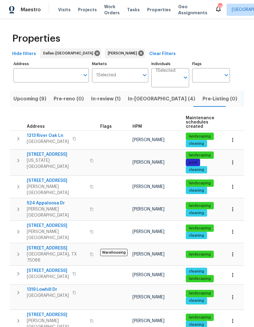  I want to click on button: Hide filters, so click(24, 54).